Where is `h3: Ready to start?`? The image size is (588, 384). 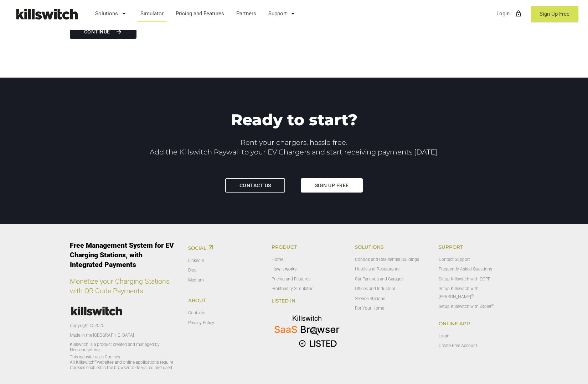
h3: Ready to start? is located at coordinates (294, 120).